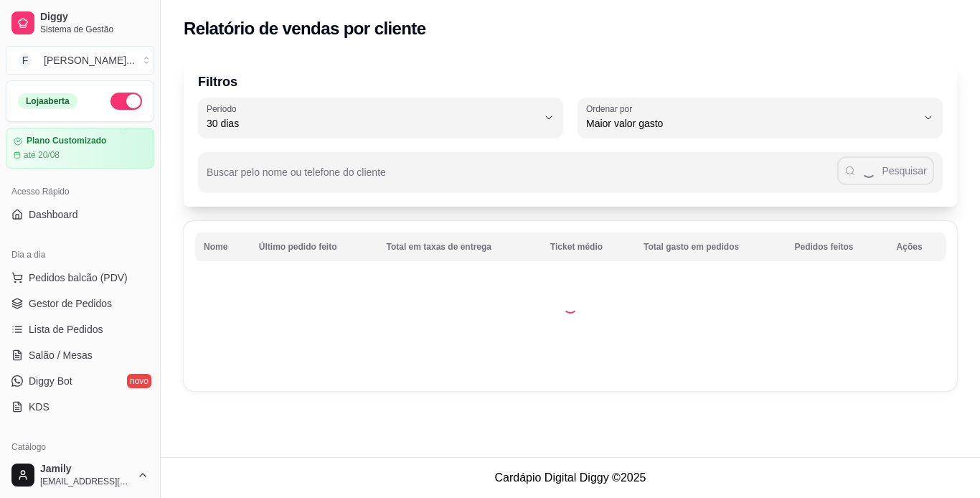 The image size is (980, 498). Describe the element at coordinates (127, 101) in the screenshot. I see `button: Alterar Status` at that location.